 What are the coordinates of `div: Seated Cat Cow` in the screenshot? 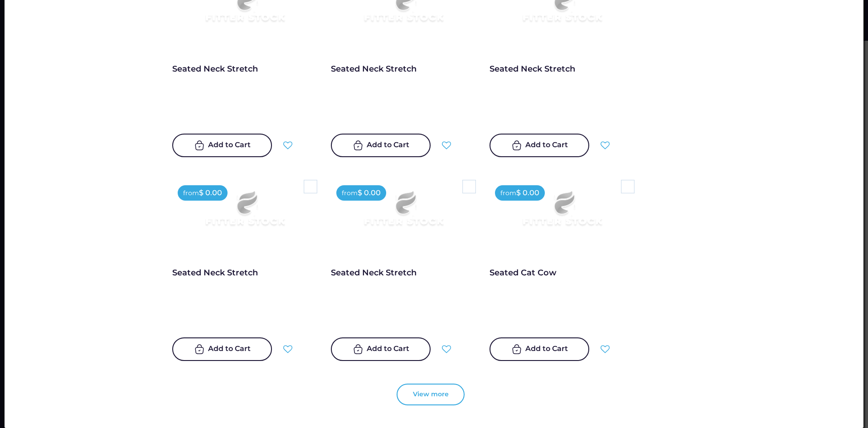 It's located at (562, 272).